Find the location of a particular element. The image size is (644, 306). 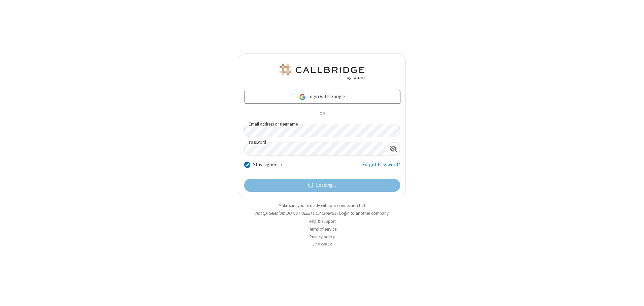

a: Terms of service is located at coordinates (322, 229).